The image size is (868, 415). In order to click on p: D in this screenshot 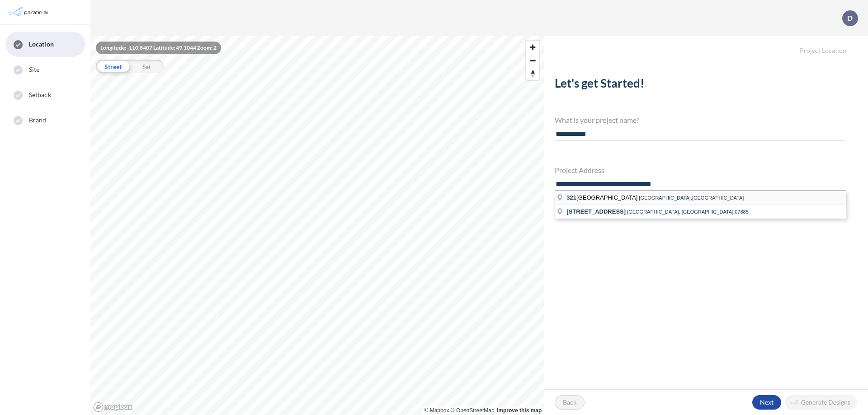, I will do `click(850, 18)`.